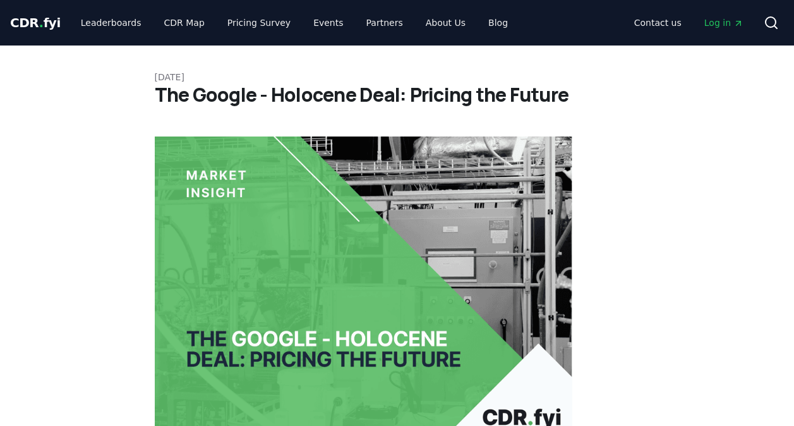 The image size is (794, 426). I want to click on a: CDR.fyi, so click(35, 23).